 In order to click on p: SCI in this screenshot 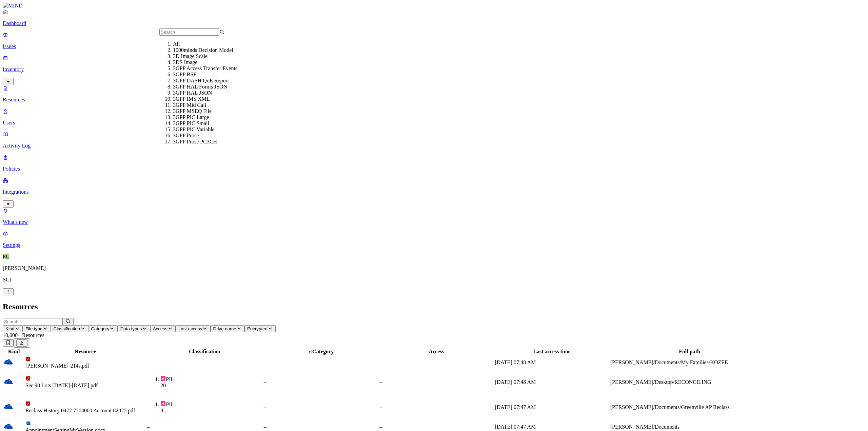, I will do `click(434, 280)`.